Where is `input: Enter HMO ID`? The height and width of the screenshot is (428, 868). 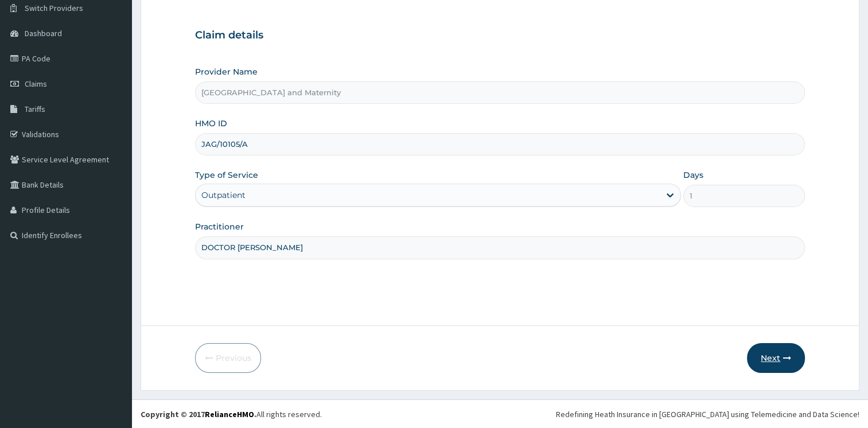 input: Enter HMO ID is located at coordinates (500, 144).